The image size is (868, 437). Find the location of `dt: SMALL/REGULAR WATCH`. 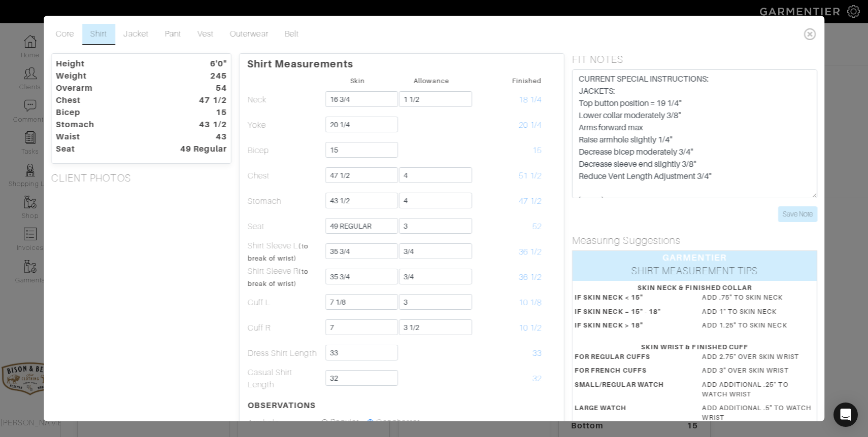

dt: SMALL/REGULAR WATCH is located at coordinates (630, 391).